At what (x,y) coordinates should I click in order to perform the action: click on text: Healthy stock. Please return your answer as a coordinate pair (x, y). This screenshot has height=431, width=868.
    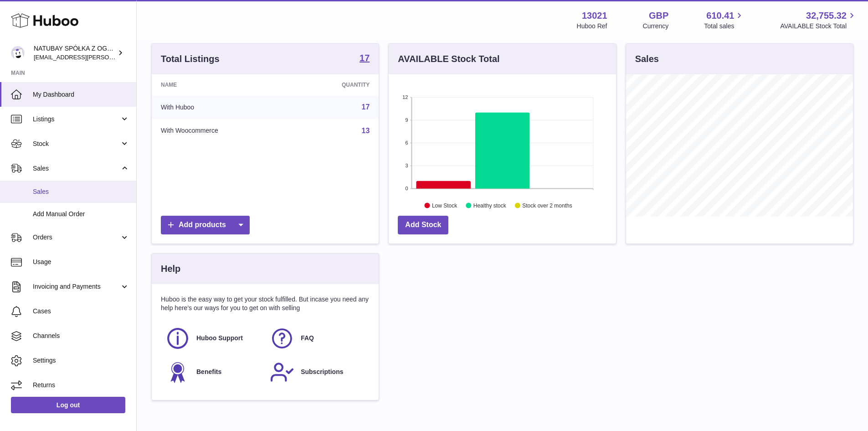
    Looking at the image, I should click on (490, 205).